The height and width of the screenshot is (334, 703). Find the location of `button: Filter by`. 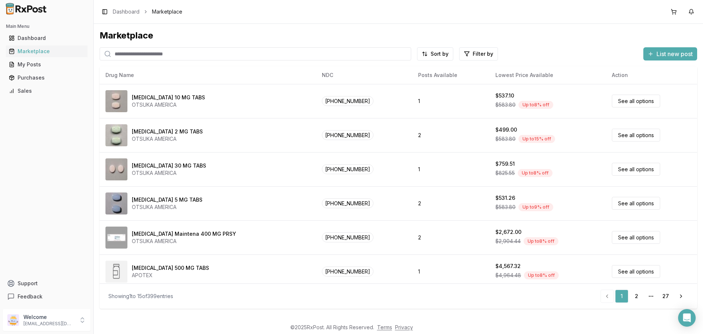

button: Filter by is located at coordinates (479, 54).